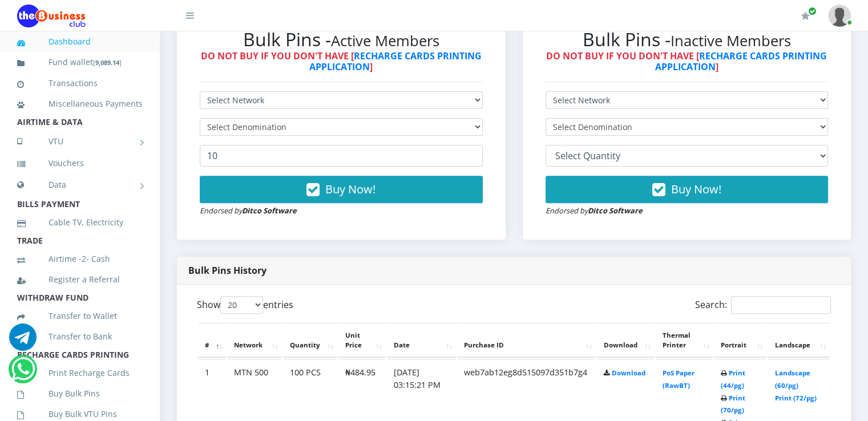 The image size is (868, 421). I want to click on i: Renew/Upgrade Subscription, so click(805, 16).